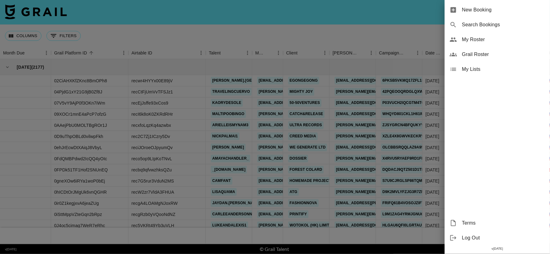 The height and width of the screenshot is (254, 550). I want to click on div: Log Out, so click(497, 238).